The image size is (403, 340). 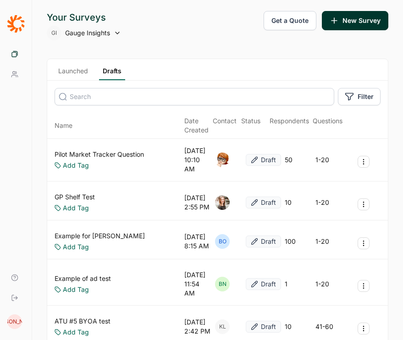 I want to click on input: Search, so click(x=194, y=97).